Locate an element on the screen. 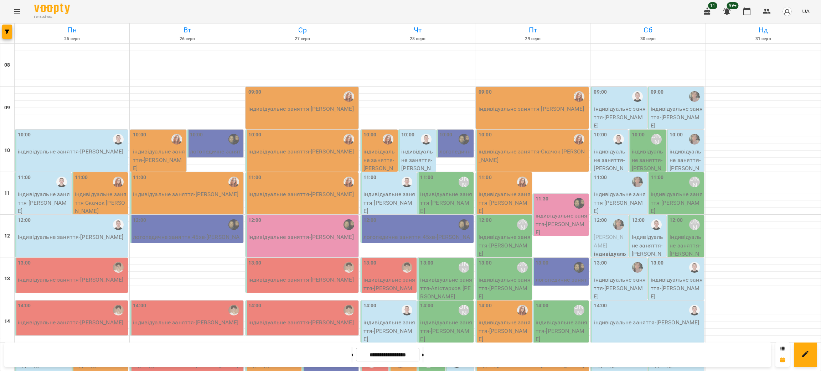 This screenshot has width=821, height=371. div: Мєдвєдєва Катерина is located at coordinates (694, 139).